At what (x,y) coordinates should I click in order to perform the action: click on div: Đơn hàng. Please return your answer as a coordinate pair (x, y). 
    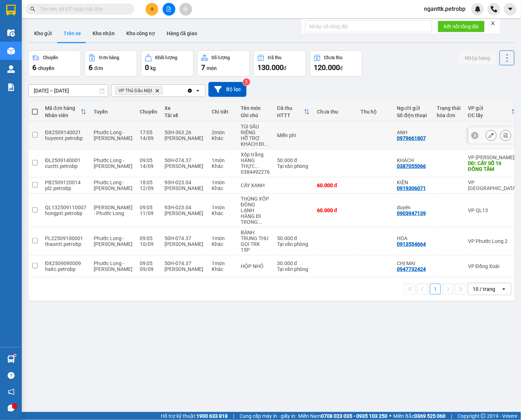
    Looking at the image, I should click on (109, 57).